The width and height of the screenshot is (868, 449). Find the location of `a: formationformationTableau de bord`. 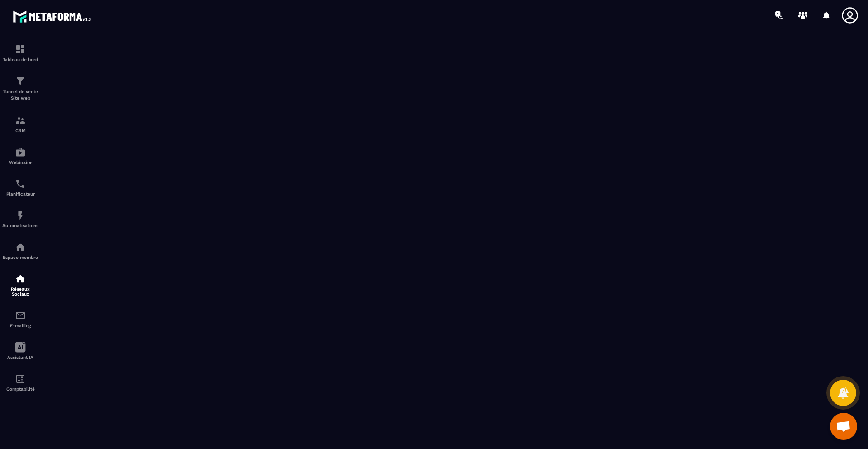

a: formationformationTableau de bord is located at coordinates (20, 53).